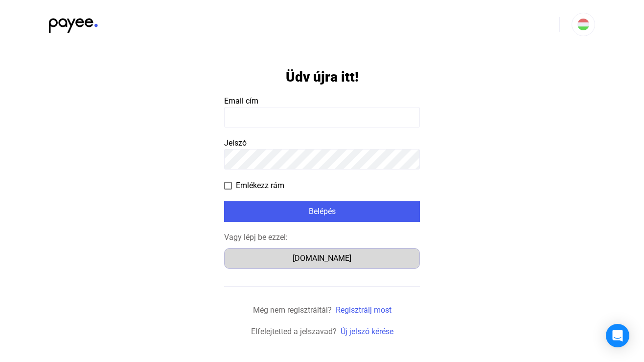  Describe the element at coordinates (617, 336) in the screenshot. I see `div: Open Intercom Messenger` at that location.